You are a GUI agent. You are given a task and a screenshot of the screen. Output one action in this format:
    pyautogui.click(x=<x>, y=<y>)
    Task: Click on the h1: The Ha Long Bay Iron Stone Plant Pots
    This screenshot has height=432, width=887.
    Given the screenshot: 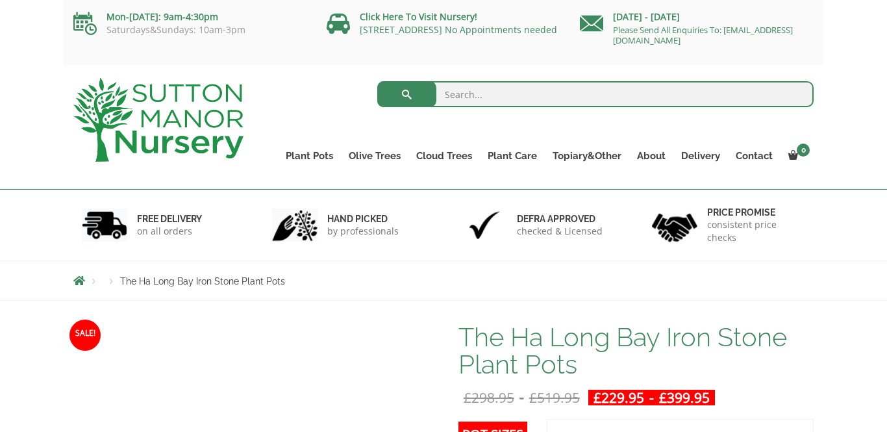 What is the action you would take?
    pyautogui.click(x=636, y=351)
    